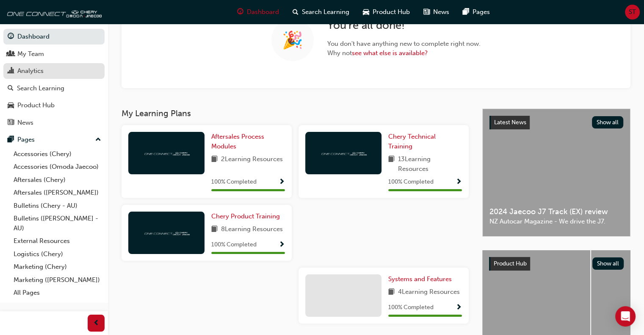  I want to click on span: 13 Learning Resources, so click(430, 164).